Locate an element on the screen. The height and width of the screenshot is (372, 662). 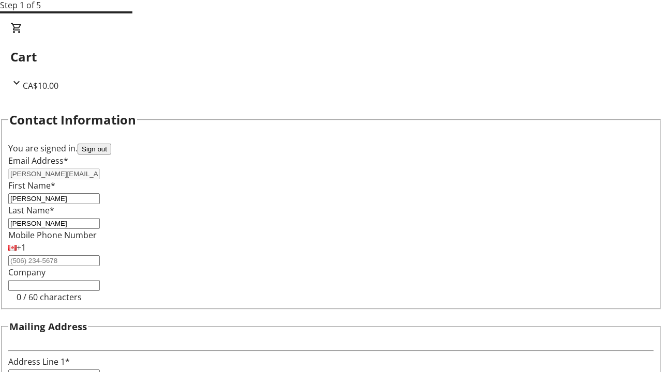
h2: Cart is located at coordinates (331, 57).